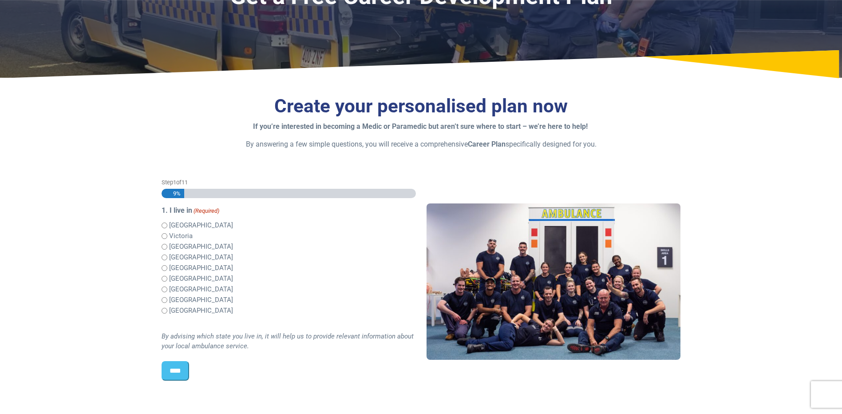 The height and width of the screenshot is (414, 842). I want to click on strong: Career Plan, so click(486, 144).